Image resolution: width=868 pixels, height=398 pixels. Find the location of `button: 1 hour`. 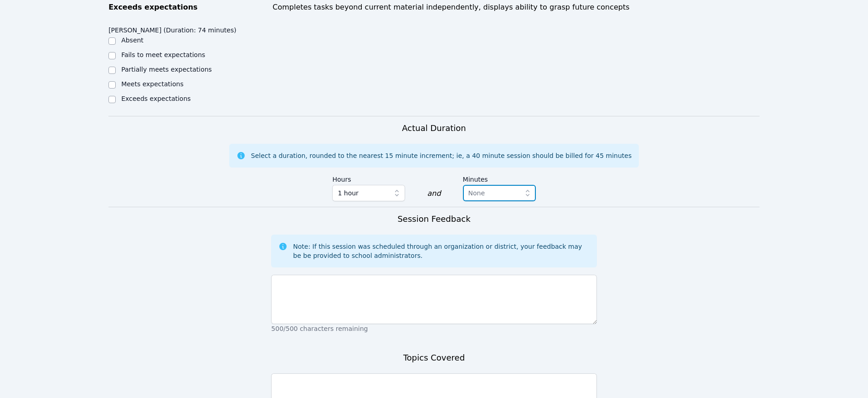

button: 1 hour is located at coordinates (369, 193).